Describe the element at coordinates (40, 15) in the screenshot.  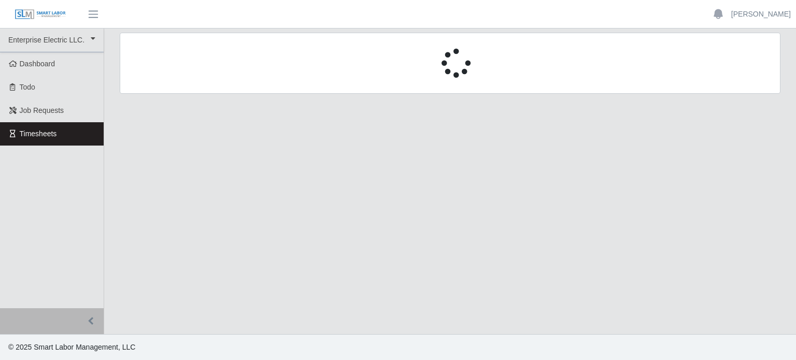
I see `img: SLM Logo` at that location.